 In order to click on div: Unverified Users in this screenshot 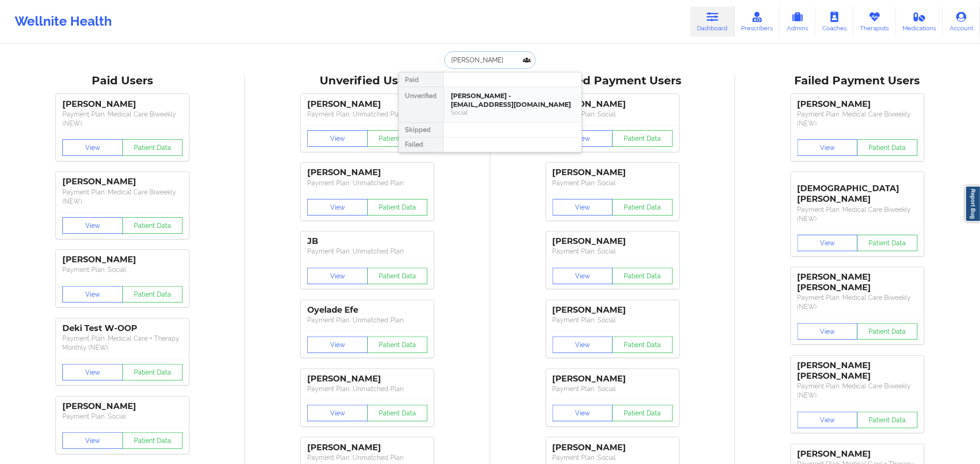, I will do `click(368, 81)`.